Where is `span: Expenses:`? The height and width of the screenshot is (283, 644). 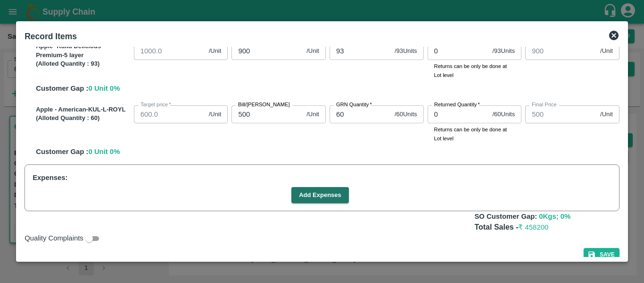 span: Expenses: is located at coordinates (50, 178).